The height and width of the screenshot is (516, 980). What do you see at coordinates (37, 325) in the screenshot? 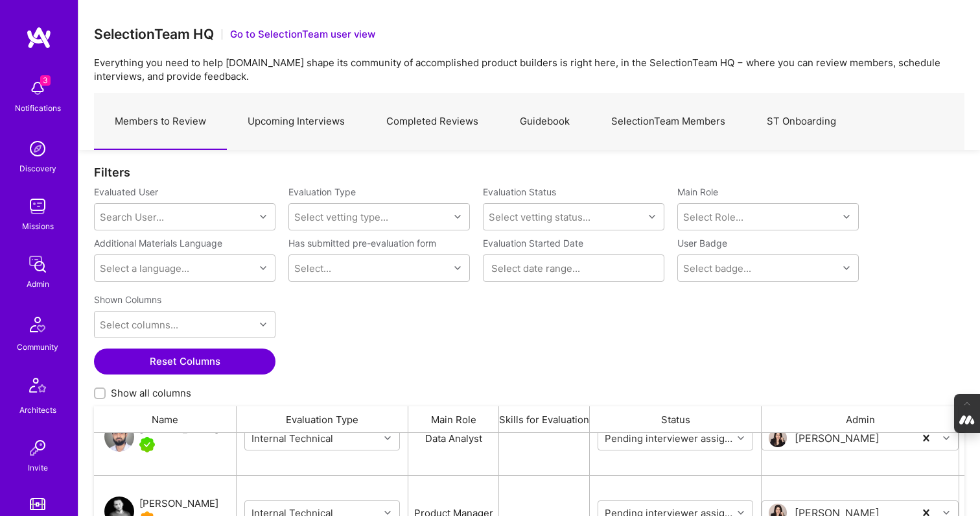
I see `img: Community` at bounding box center [37, 325].